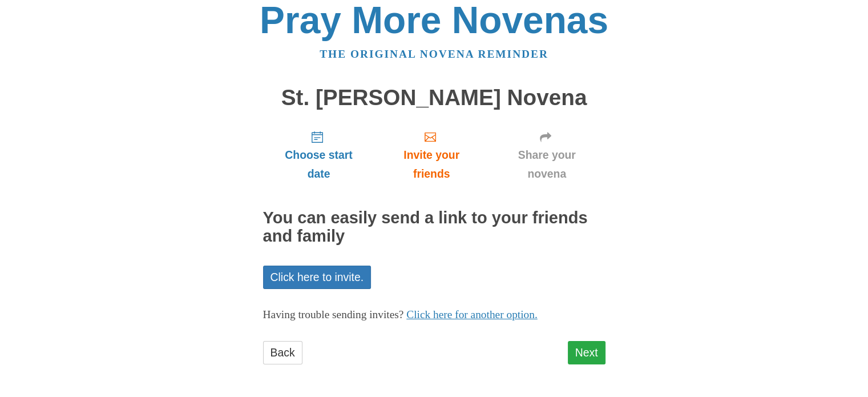 The image size is (868, 397). I want to click on a: Click here for another option., so click(472, 314).